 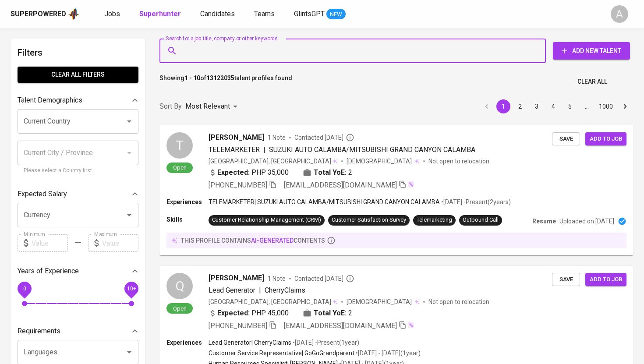 I want to click on p: Years of Experience, so click(x=48, y=271).